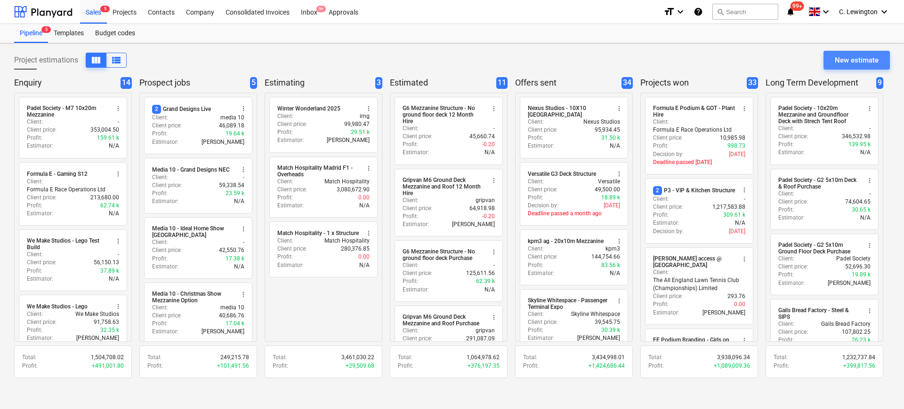 This screenshot has height=409, width=904. Describe the element at coordinates (884, 12) in the screenshot. I see `i: keyboard_arrow_down` at that location.